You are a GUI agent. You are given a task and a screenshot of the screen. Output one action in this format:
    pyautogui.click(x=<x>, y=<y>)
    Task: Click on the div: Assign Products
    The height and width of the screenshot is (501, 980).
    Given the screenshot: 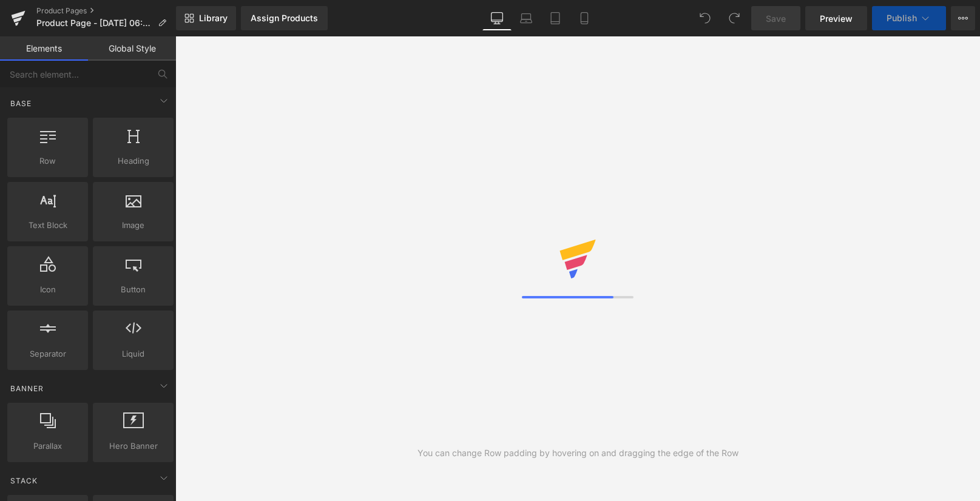 What is the action you would take?
    pyautogui.click(x=284, y=18)
    